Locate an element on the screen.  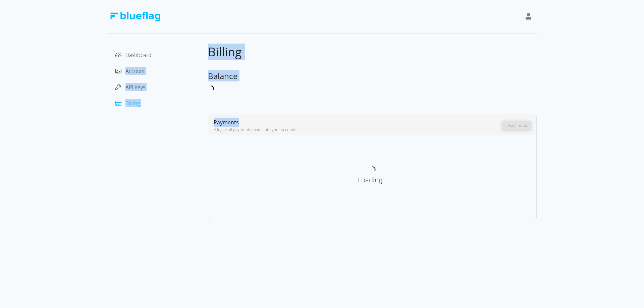
img: Blue Flag Logo is located at coordinates (135, 16).